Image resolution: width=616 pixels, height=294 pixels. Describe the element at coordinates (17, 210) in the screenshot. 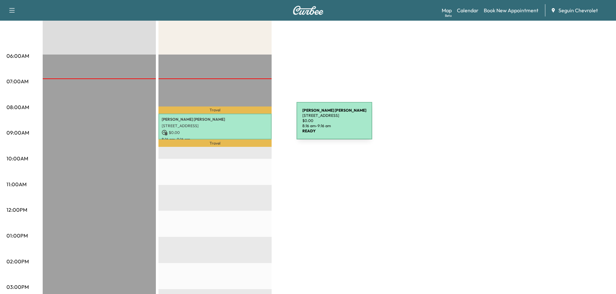

I see `p: 12:00PM` at that location.